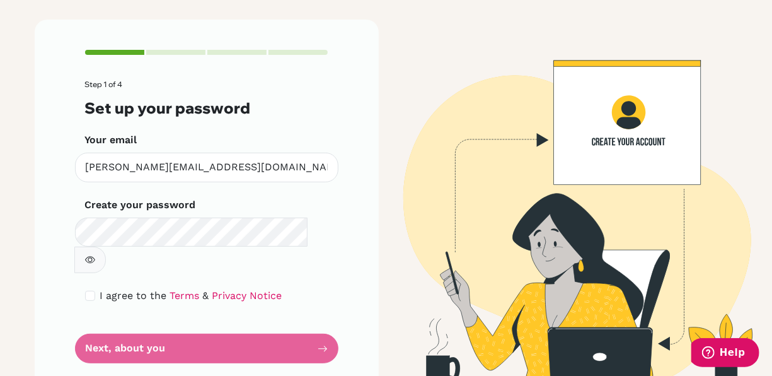 This screenshot has height=376, width=772. I want to click on label: Create your password, so click(141, 205).